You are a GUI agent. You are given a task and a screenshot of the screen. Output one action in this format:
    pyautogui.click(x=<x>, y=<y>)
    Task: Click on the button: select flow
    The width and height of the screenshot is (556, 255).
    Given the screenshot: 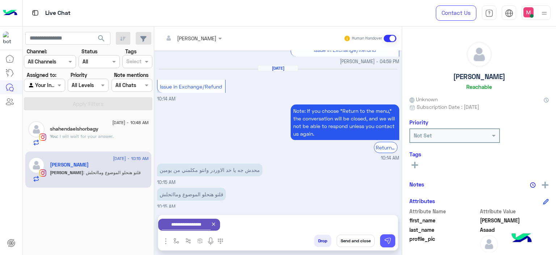 What is the action you would take?
    pyautogui.click(x=176, y=240)
    